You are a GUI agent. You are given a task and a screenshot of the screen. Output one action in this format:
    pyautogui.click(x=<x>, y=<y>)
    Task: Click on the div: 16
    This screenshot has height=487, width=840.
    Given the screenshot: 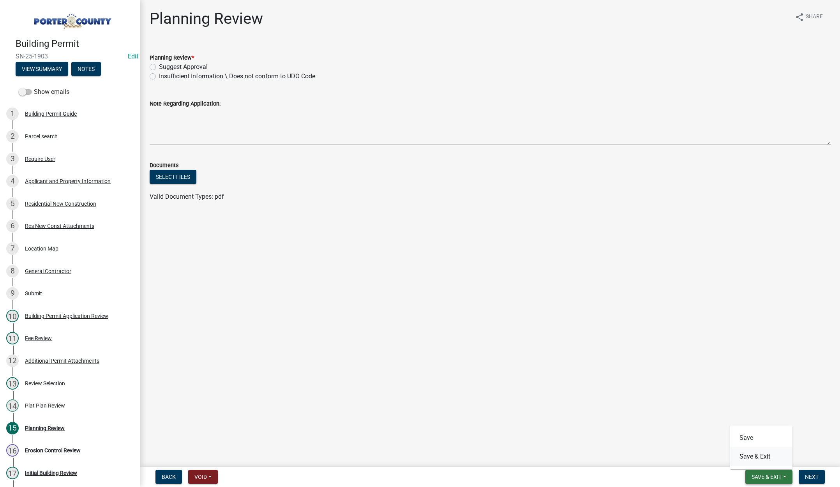 What is the action you would take?
    pyautogui.click(x=12, y=451)
    